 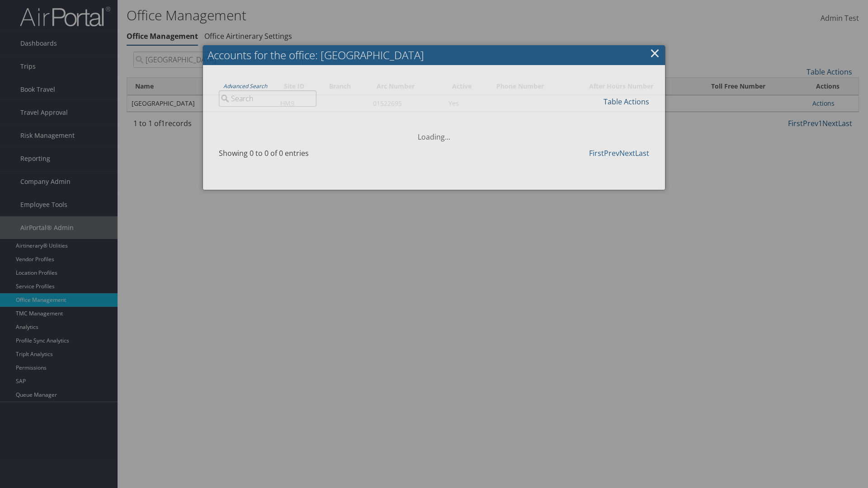 What do you see at coordinates (642, 153) in the screenshot?
I see `a: Last` at bounding box center [642, 153].